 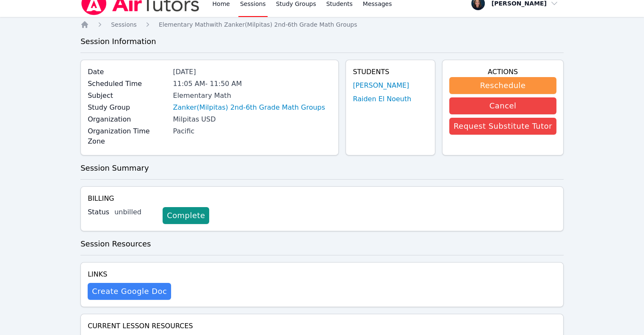 I want to click on div: unbilled, so click(x=135, y=212).